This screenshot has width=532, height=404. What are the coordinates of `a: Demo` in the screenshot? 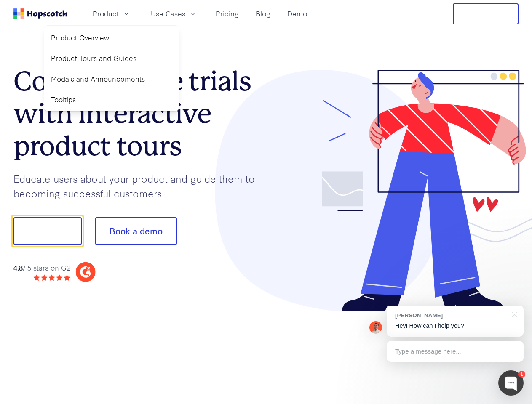 It's located at (297, 14).